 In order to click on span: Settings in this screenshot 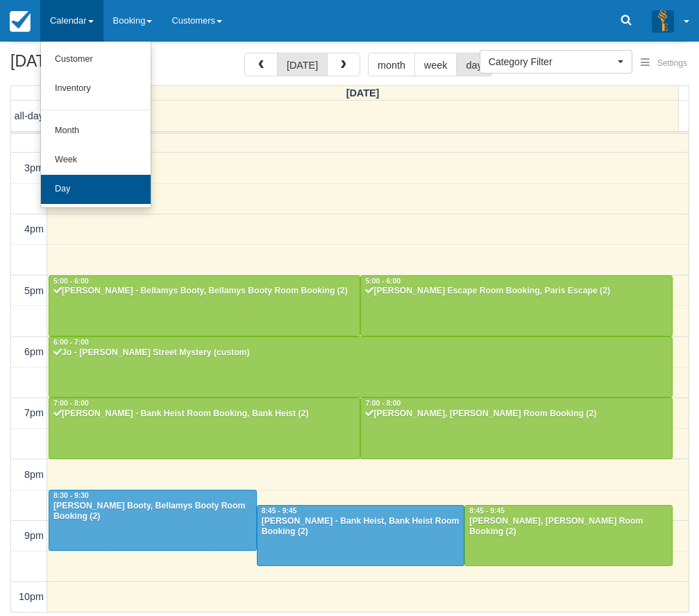, I will do `click(672, 63)`.